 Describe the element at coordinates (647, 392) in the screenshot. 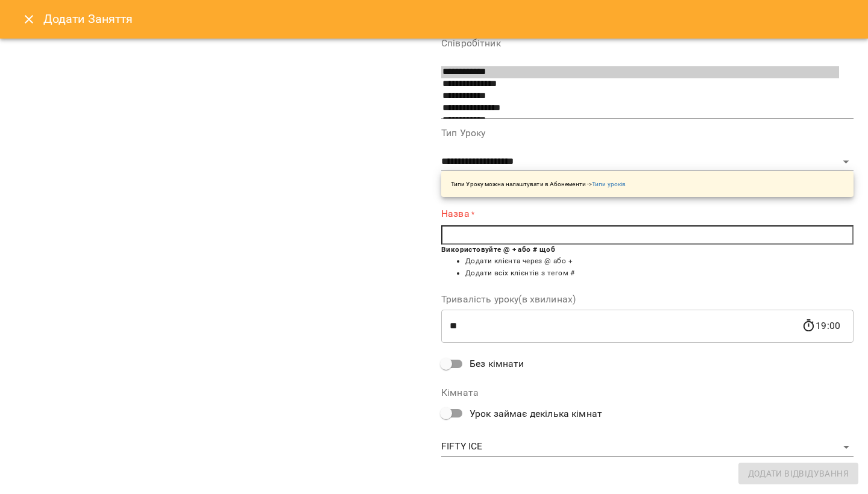

I see `label: Кімната` at that location.